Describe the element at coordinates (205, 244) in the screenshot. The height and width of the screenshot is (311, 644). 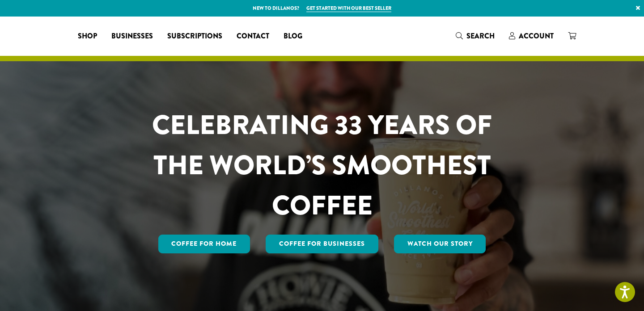
I see `a: Coffee for Home` at that location.